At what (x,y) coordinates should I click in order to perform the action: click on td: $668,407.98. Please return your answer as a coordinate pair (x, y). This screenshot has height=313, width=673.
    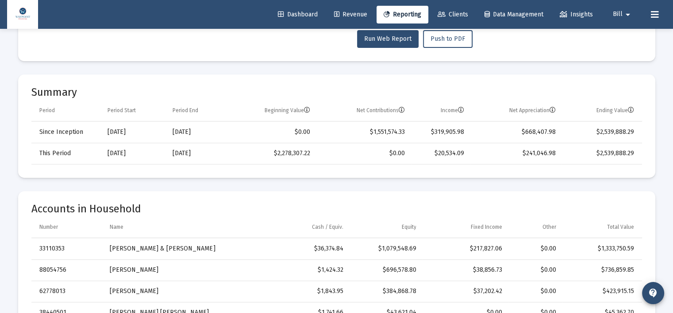
    Looking at the image, I should click on (516, 132).